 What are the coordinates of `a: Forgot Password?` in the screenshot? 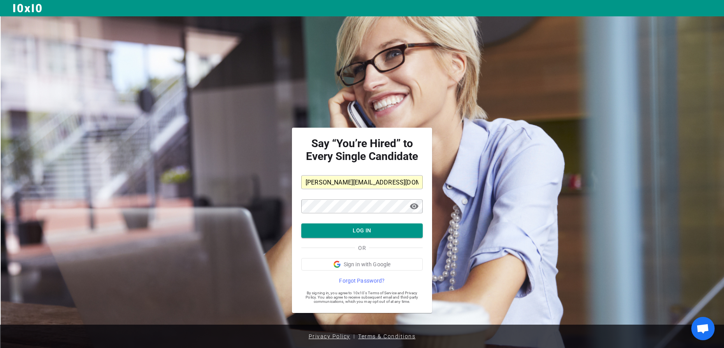 It's located at (362, 281).